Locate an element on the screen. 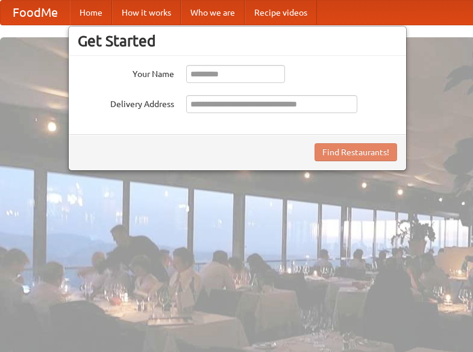  button: Find Restaurants! is located at coordinates (355, 152).